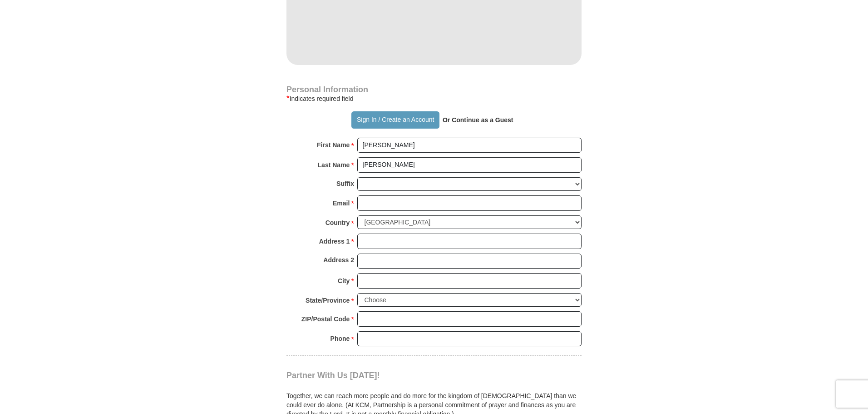 The image size is (868, 414). I want to click on h4: Personal Information, so click(434, 89).